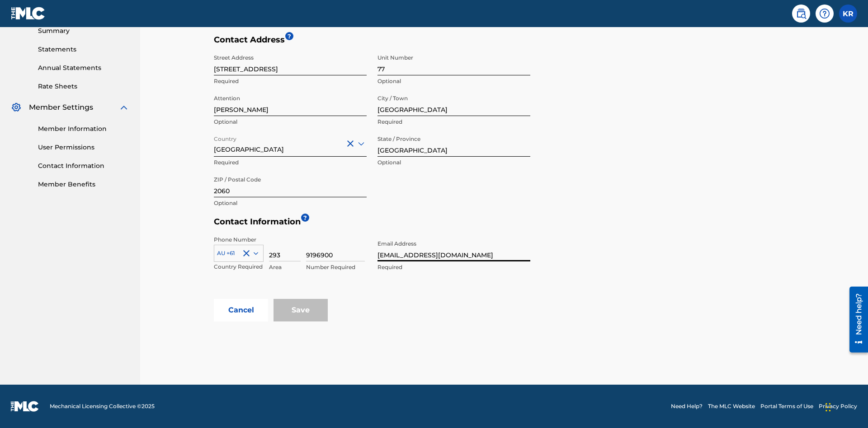 The height and width of the screenshot is (428, 868). What do you see at coordinates (845, 407) in the screenshot?
I see `div: Chat Widget` at bounding box center [845, 407].